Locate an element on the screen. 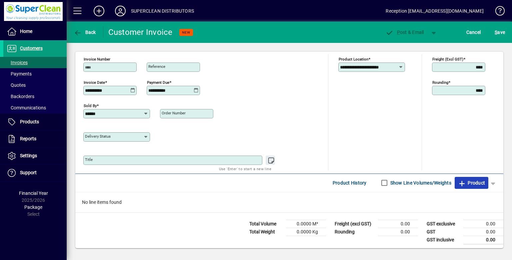 Image resolution: width=512 pixels, height=260 pixels. span: Back is located at coordinates (85, 32).